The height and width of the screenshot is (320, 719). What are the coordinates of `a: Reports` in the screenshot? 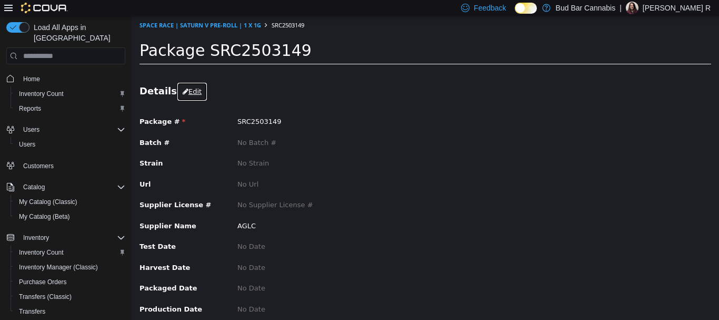 It's located at (30, 109).